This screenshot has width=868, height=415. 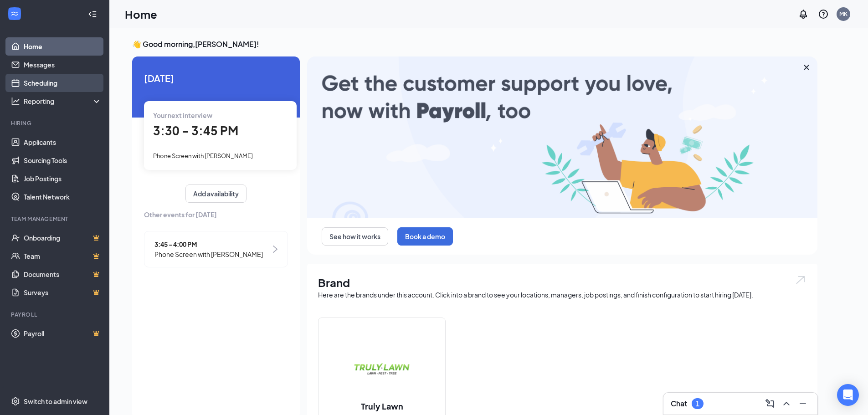 I want to click on a: Messages, so click(x=62, y=64).